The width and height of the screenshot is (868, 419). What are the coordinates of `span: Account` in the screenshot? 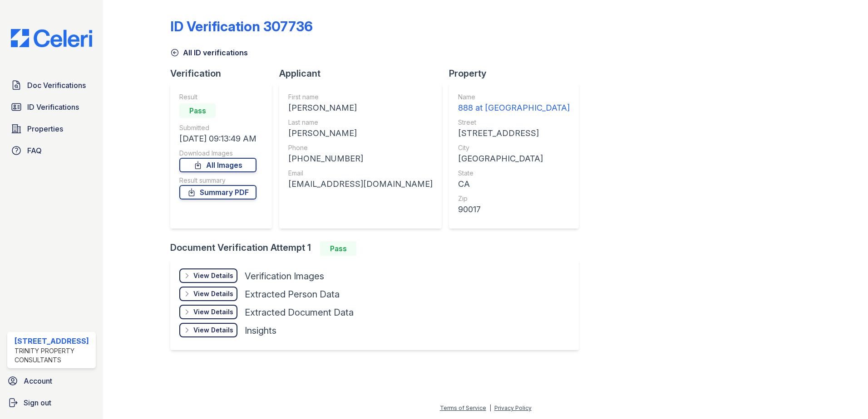 It's located at (38, 381).